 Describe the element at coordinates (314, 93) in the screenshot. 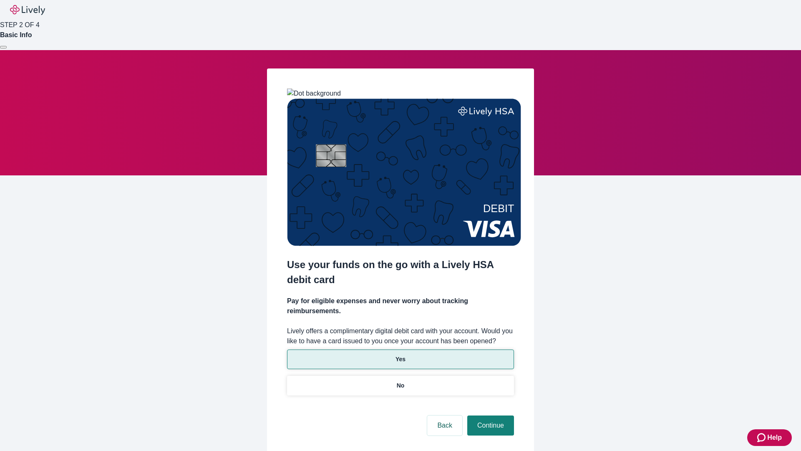

I see `img: Dot background` at that location.